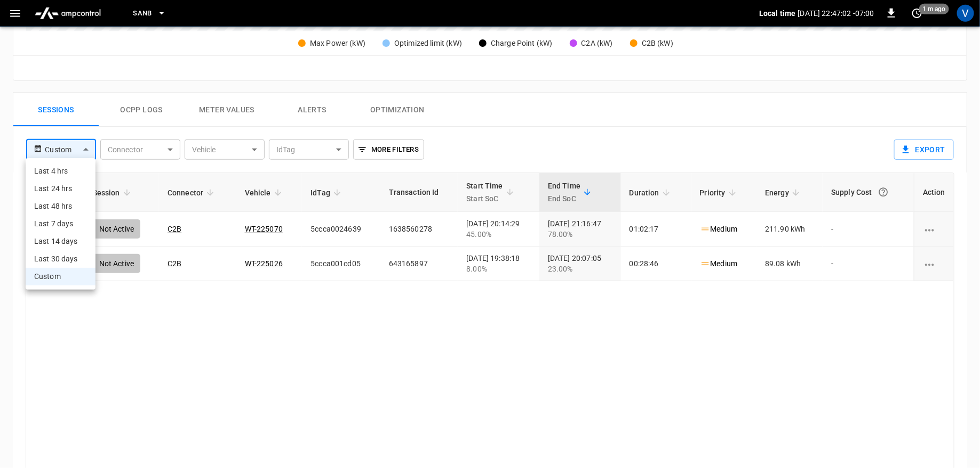  What do you see at coordinates (60, 171) in the screenshot?
I see `li: Last 4 hrs` at bounding box center [60, 171].